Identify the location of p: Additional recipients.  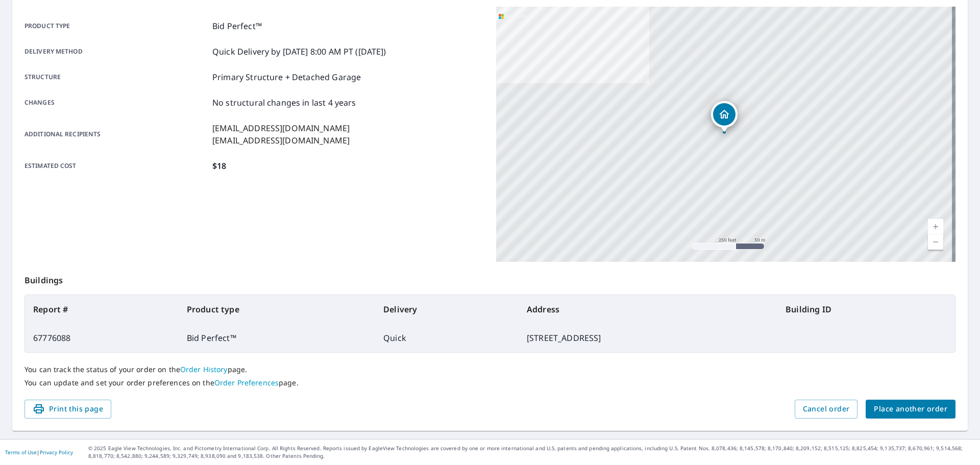
(116, 134).